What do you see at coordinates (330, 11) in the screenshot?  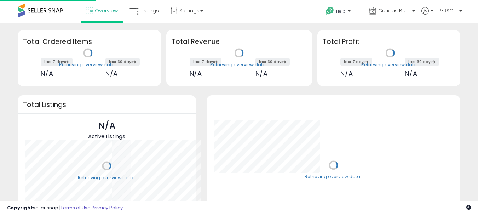 I see `i: Get Help` at bounding box center [330, 11].